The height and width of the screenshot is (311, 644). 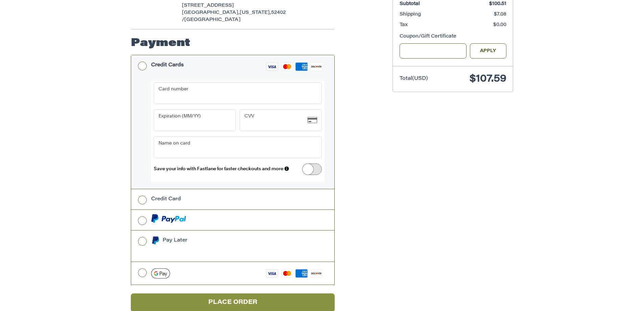 What do you see at coordinates (410, 4) in the screenshot?
I see `span: Subtotal` at bounding box center [410, 4].